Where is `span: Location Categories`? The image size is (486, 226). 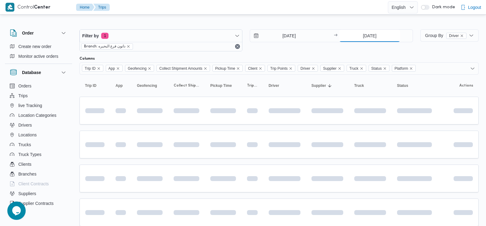 span: Location Categories is located at coordinates (37, 115).